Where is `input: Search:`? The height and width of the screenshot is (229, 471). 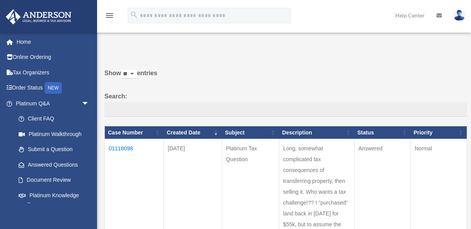
input: Search: is located at coordinates (286, 109).